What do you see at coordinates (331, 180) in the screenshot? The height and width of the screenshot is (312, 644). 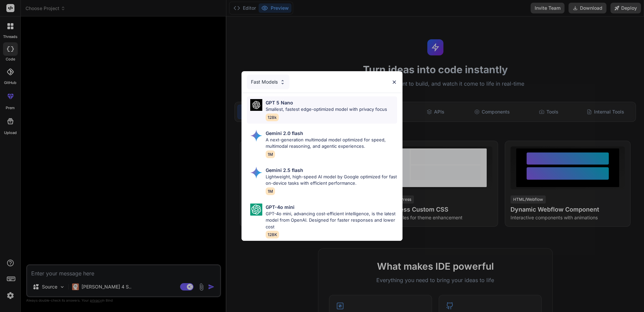 I see `p: Lightweight, high-speed AI model by Google optimized for fast on-device tasks with efficient perf...` at bounding box center [331, 180].